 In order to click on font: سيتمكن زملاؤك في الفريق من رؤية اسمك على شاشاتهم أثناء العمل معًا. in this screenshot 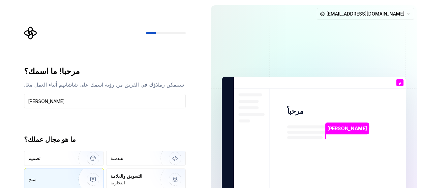, I will do `click(104, 84)`.